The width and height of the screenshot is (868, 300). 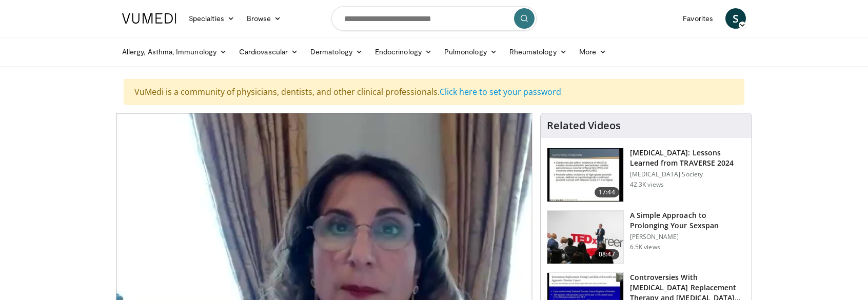 What do you see at coordinates (645, 247) in the screenshot?
I see `p: 6.5K views` at bounding box center [645, 247].